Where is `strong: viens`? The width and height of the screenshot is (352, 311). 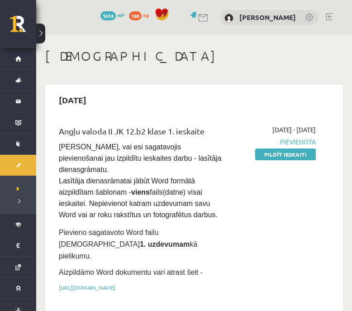 strong: viens is located at coordinates (140, 192).